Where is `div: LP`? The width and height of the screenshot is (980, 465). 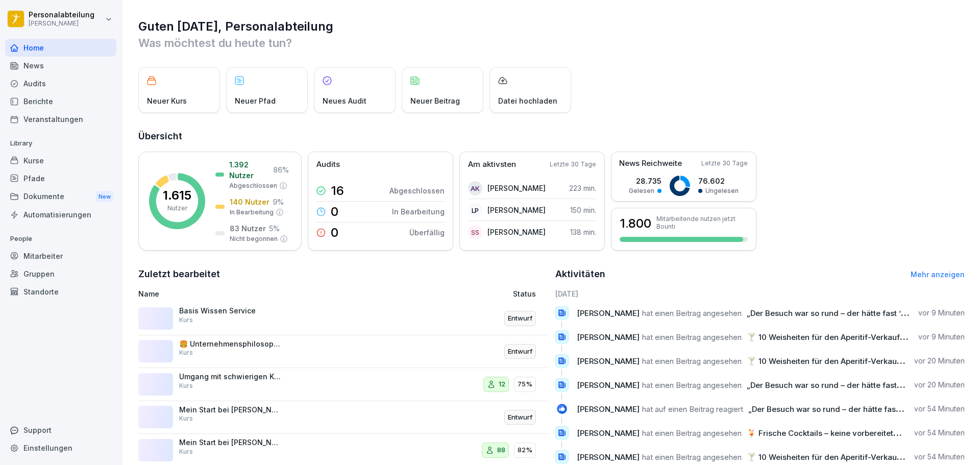
div: LP is located at coordinates (475, 210).